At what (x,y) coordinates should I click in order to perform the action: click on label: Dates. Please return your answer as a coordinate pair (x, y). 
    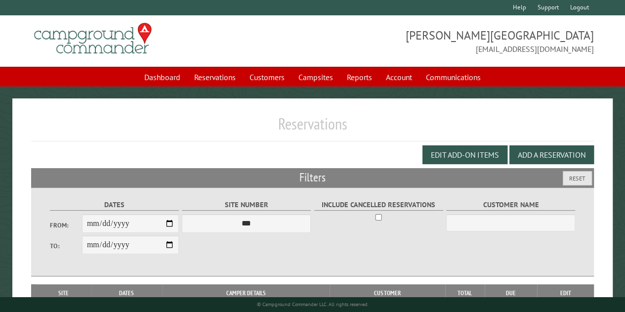
    Looking at the image, I should click on (114, 204).